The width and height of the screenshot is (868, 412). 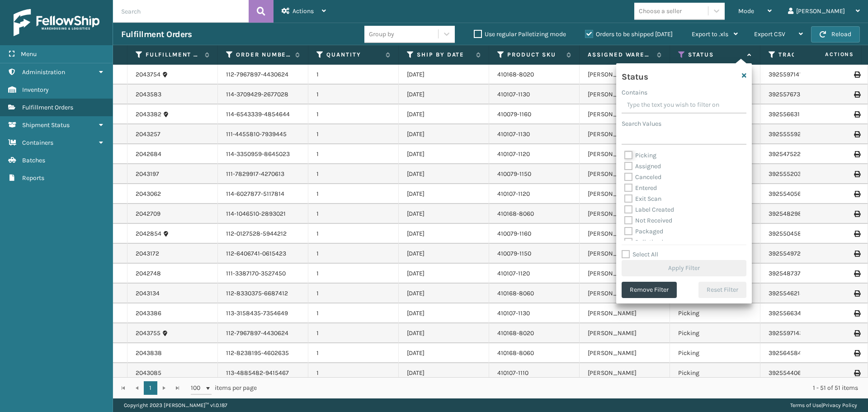 What do you see at coordinates (303, 11) in the screenshot?
I see `span: Actions` at bounding box center [303, 11].